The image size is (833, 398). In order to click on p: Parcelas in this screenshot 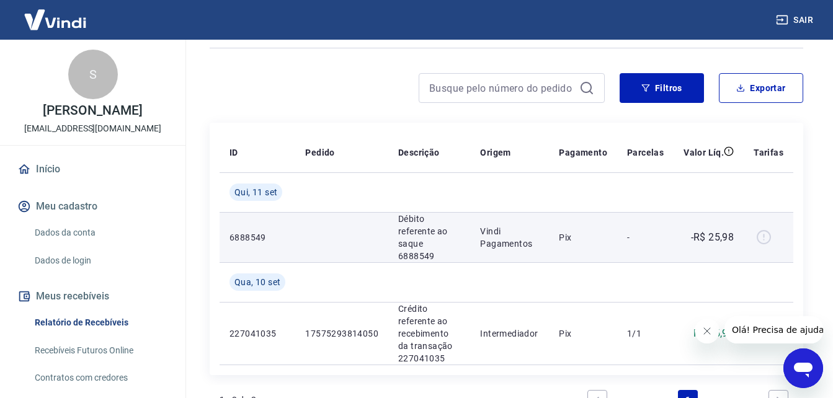, I will do `click(645, 153)`.